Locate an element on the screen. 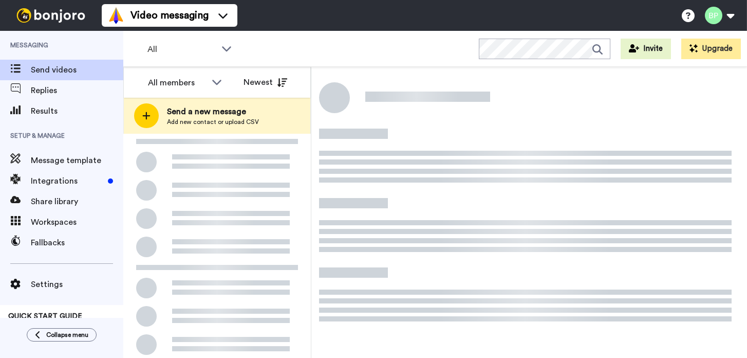 Image resolution: width=747 pixels, height=358 pixels. span: Integrations is located at coordinates (67, 181).